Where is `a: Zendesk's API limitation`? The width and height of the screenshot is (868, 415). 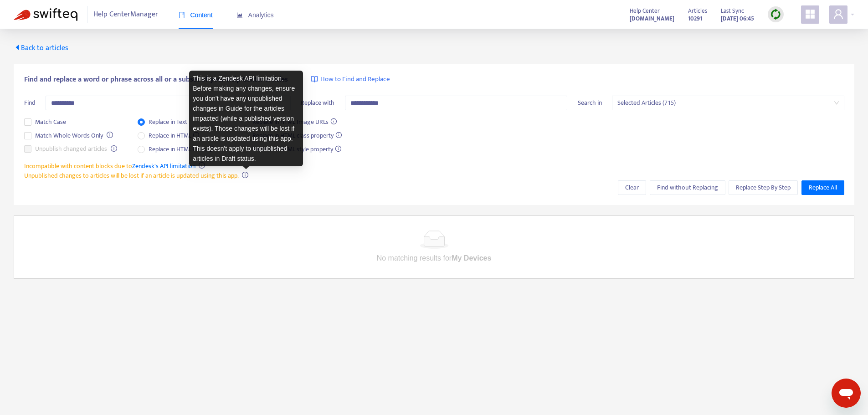
a: Zendesk's API limitation is located at coordinates (163, 166).